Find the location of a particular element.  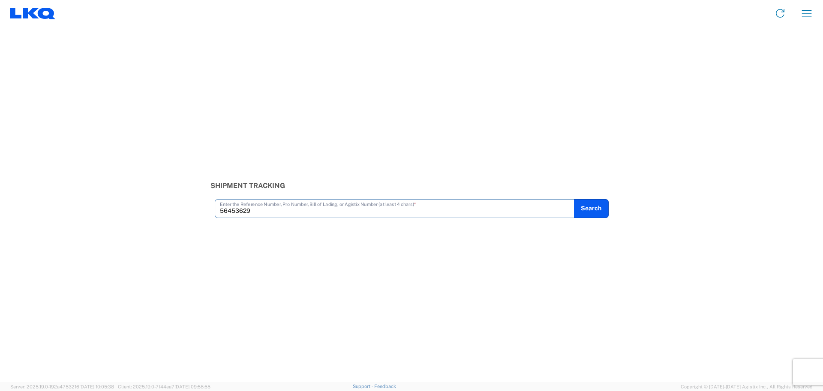

span: Client: 2025.19.0-7f44ea7 is located at coordinates (164, 386).